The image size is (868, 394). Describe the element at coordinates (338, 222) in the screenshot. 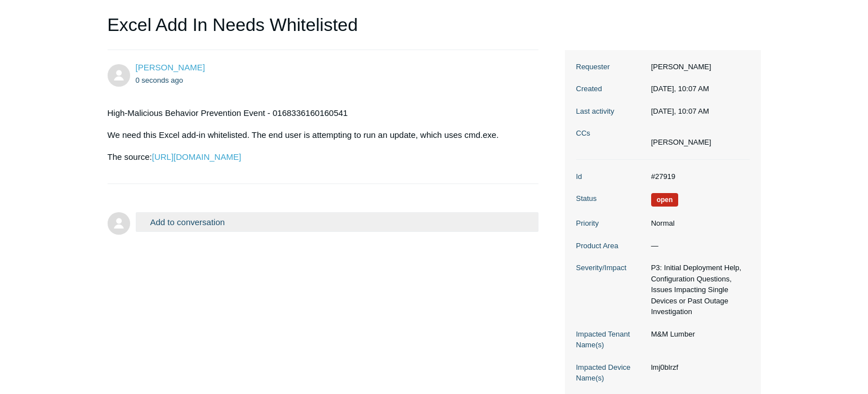

I see `button: Add to conversation` at that location.